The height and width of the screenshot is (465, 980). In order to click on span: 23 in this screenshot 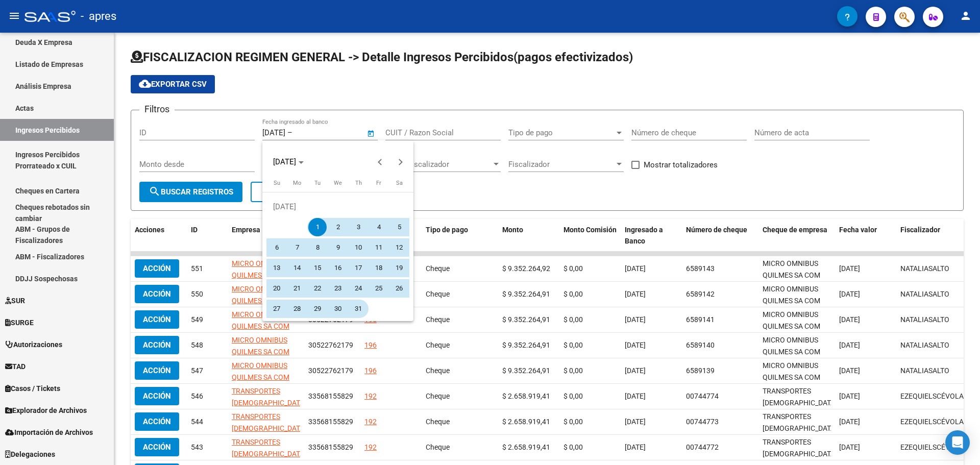, I will do `click(338, 288)`.